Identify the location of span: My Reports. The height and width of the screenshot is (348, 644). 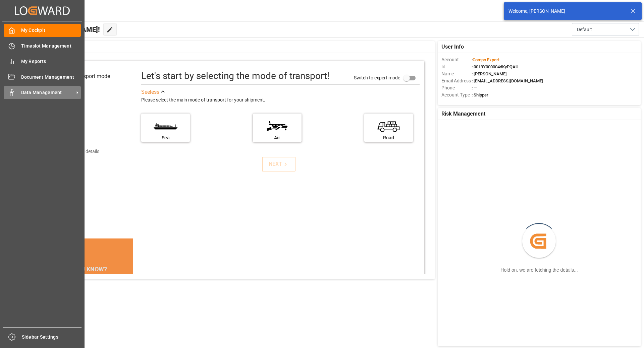
(51, 61).